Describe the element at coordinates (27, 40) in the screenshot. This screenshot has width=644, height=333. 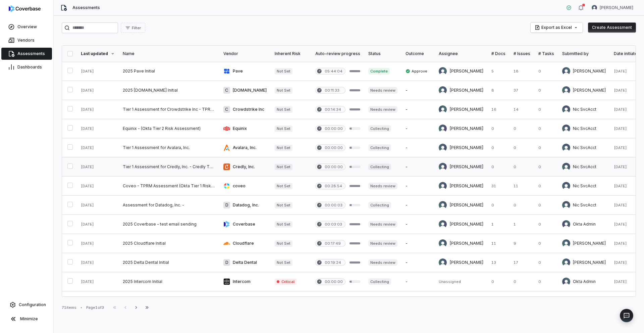
I see `a: Vendors` at that location.